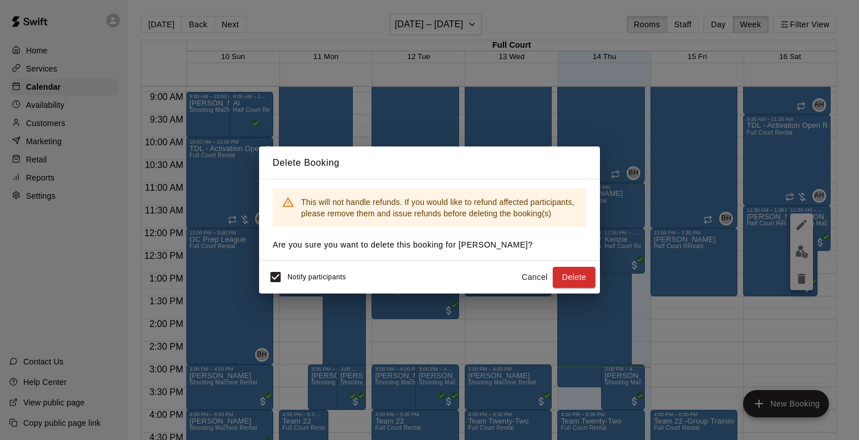 The image size is (859, 440). Describe the element at coordinates (439, 208) in the screenshot. I see `div: This will not handle refunds. If you would like to refund affected participants, please remove th...` at that location.